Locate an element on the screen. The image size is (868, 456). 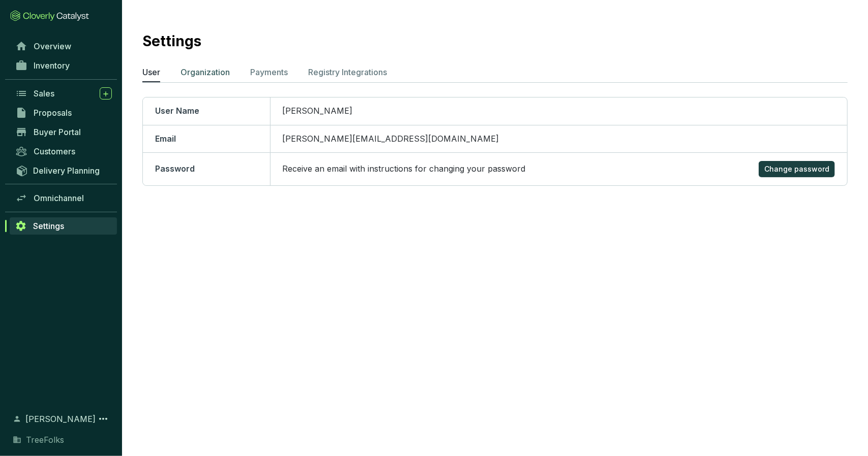
span: Delivery Planning is located at coordinates (66, 170).